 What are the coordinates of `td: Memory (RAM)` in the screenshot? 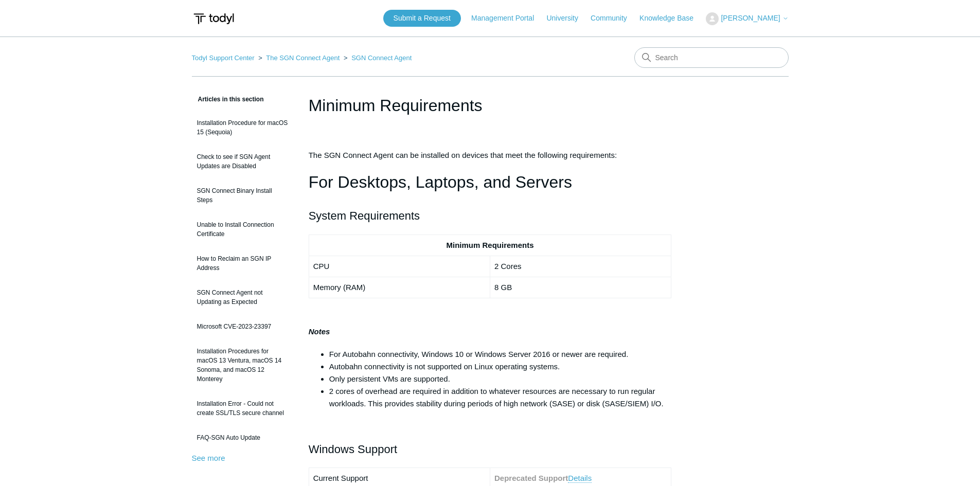 It's located at (399, 287).